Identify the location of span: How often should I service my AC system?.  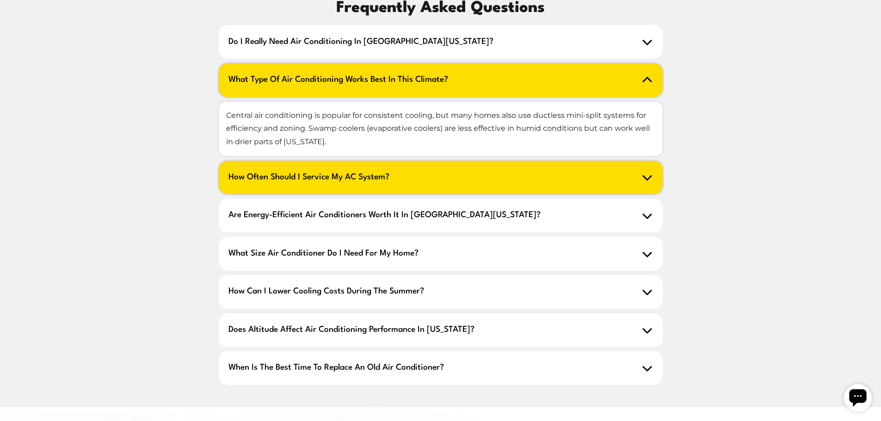
(441, 178).